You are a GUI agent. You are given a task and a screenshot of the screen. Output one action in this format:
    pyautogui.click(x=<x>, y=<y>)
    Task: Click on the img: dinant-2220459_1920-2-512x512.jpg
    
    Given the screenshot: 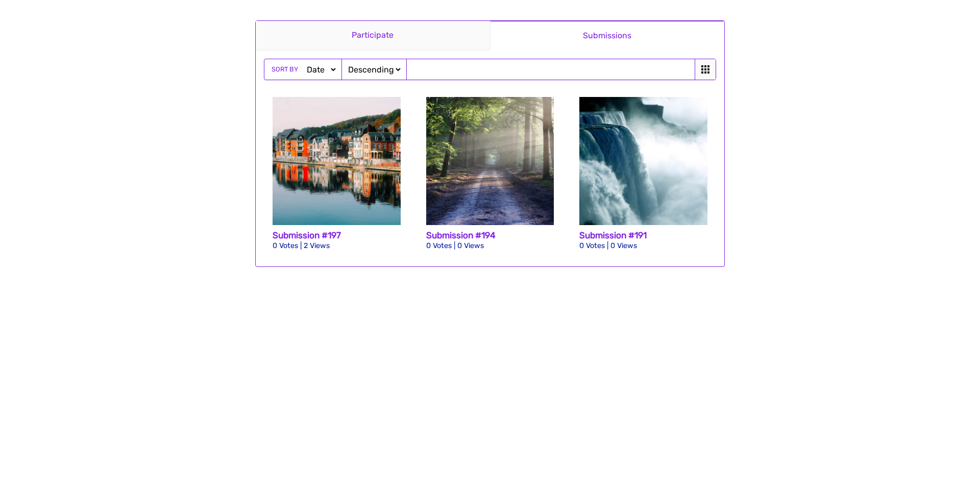 What is the action you would take?
    pyautogui.click(x=336, y=161)
    